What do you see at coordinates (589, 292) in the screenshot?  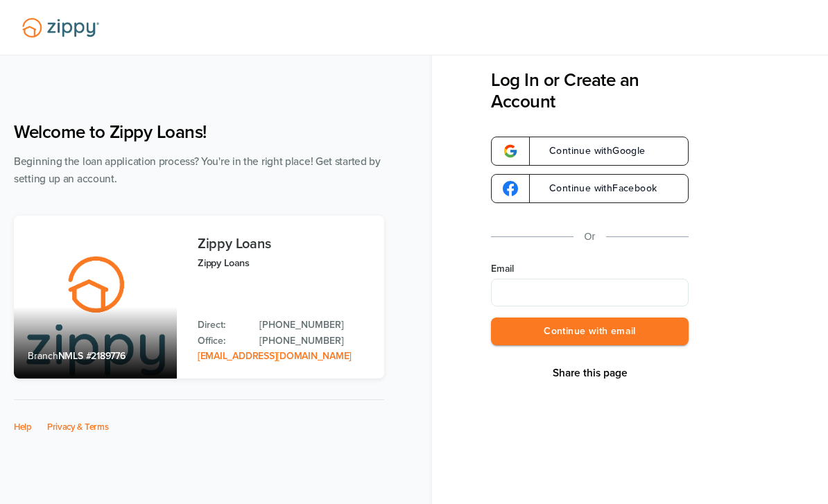 I see `input: Email Address` at bounding box center [589, 292].